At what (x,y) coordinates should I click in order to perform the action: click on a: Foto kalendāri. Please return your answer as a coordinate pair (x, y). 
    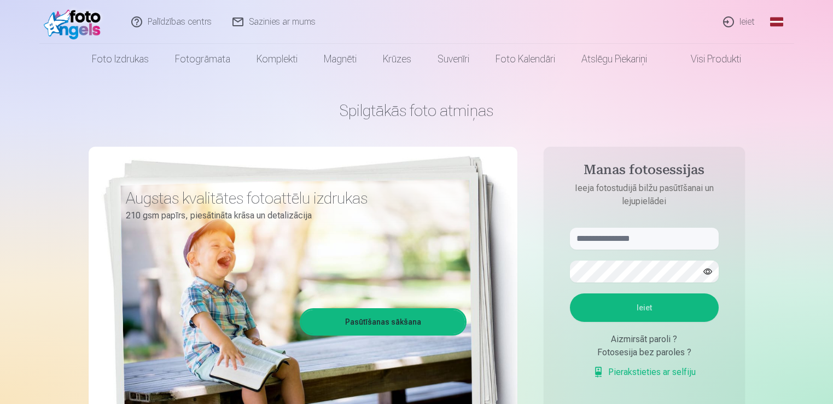
    Looking at the image, I should click on (525, 59).